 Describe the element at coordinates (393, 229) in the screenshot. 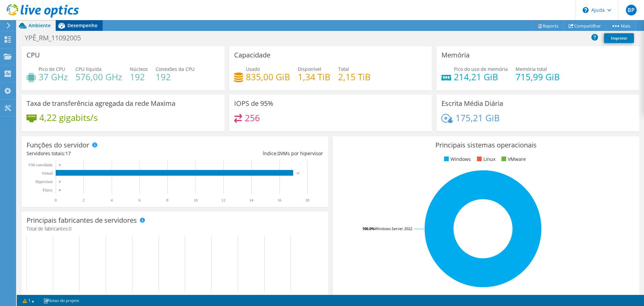

I see `tspan: Windows Server 2022` at that location.